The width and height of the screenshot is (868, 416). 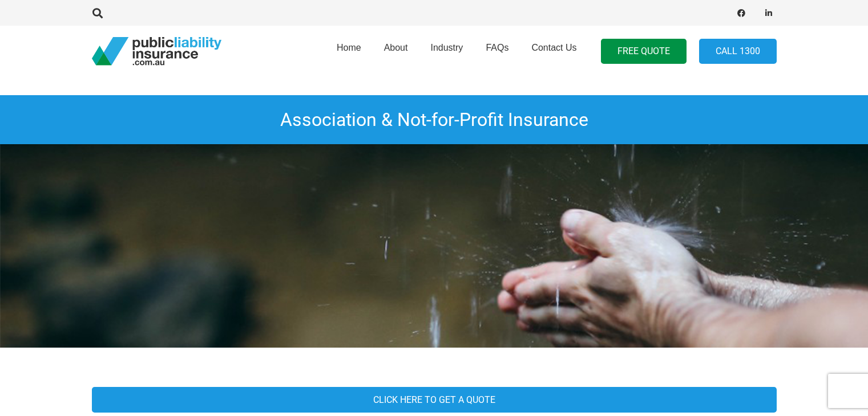 I want to click on a: Search, so click(x=98, y=13).